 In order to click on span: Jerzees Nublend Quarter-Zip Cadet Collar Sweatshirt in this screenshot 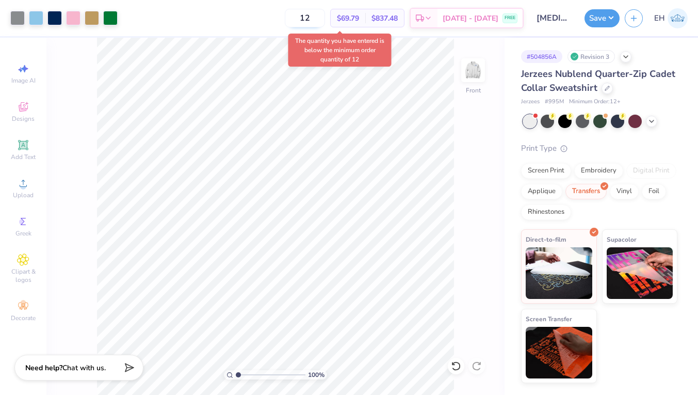, I will do `click(598, 80)`.